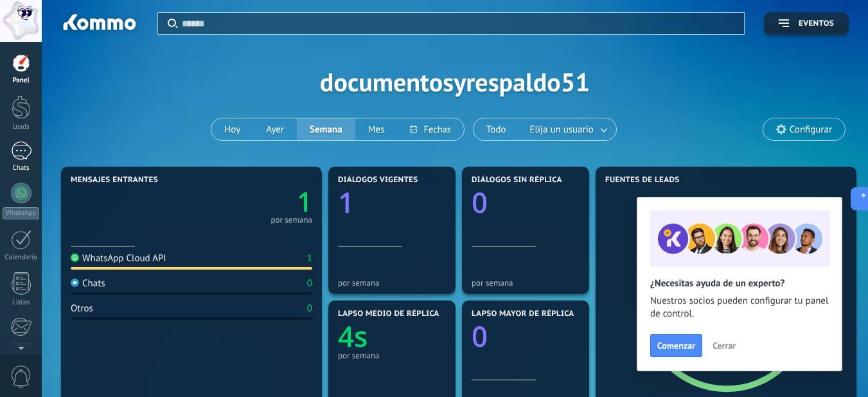 This screenshot has width=868, height=397. I want to click on button: Eventos, so click(807, 23).